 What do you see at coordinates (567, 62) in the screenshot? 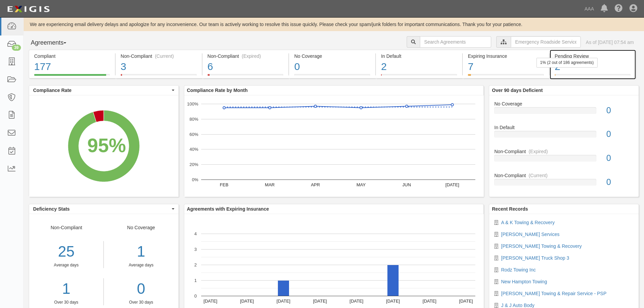
I see `div: 1% (2 out of 186 agreements)` at bounding box center [567, 62].